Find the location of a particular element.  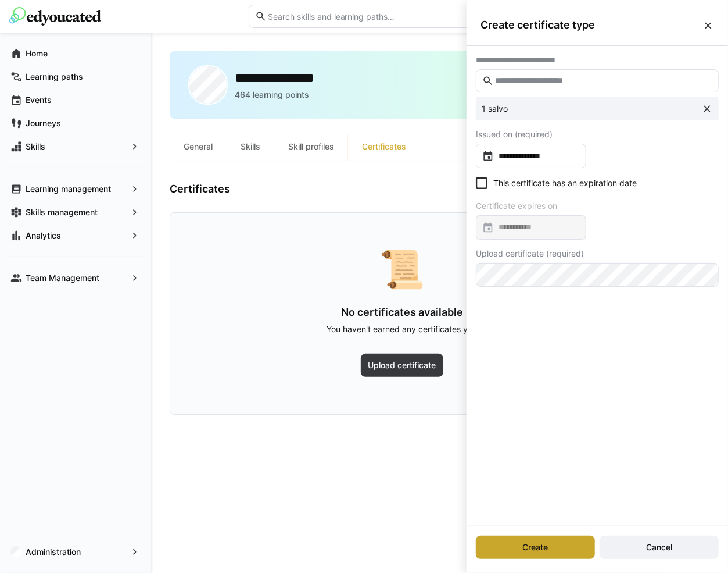

span: Upload certificate (required) is located at coordinates (530, 253).